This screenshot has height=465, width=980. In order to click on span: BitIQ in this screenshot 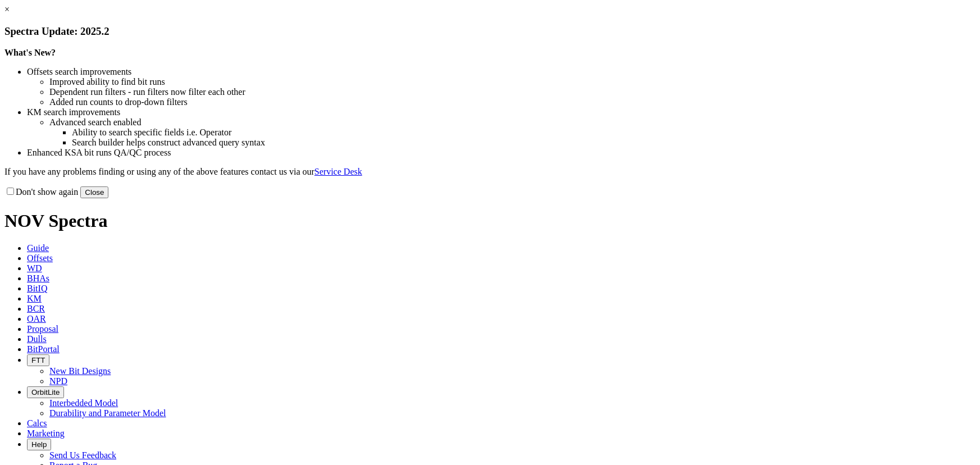, I will do `click(37, 288)`.